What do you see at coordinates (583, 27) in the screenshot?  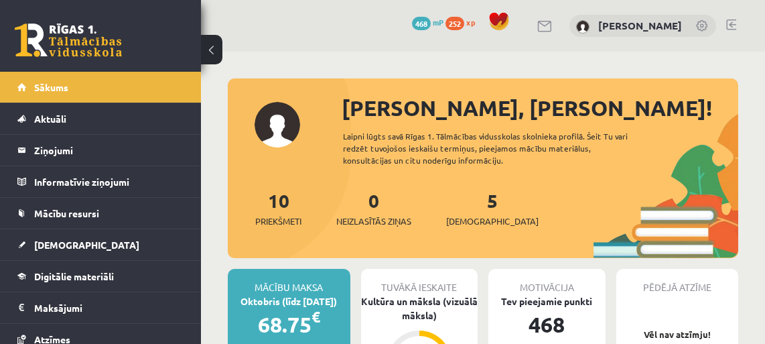 I see `img: Martins Andersons` at bounding box center [583, 27].